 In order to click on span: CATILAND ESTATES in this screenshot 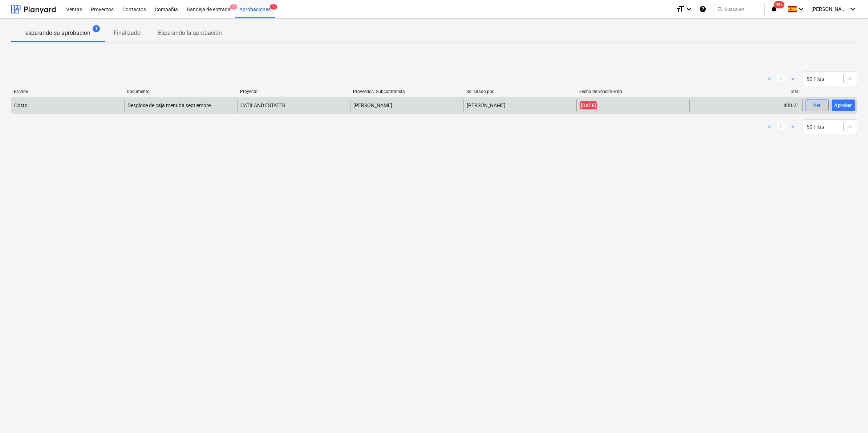, I will do `click(262, 105)`.